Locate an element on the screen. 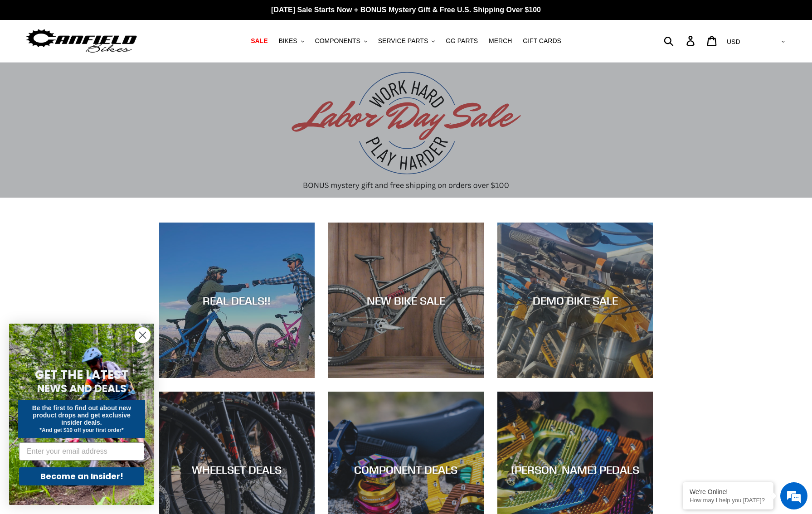 The image size is (812, 514). a: NEW BIKE SALE is located at coordinates (406, 300).